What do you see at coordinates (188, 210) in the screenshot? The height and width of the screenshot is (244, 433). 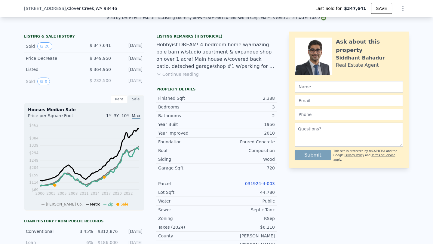 I see `div: Sewer` at bounding box center [188, 210].